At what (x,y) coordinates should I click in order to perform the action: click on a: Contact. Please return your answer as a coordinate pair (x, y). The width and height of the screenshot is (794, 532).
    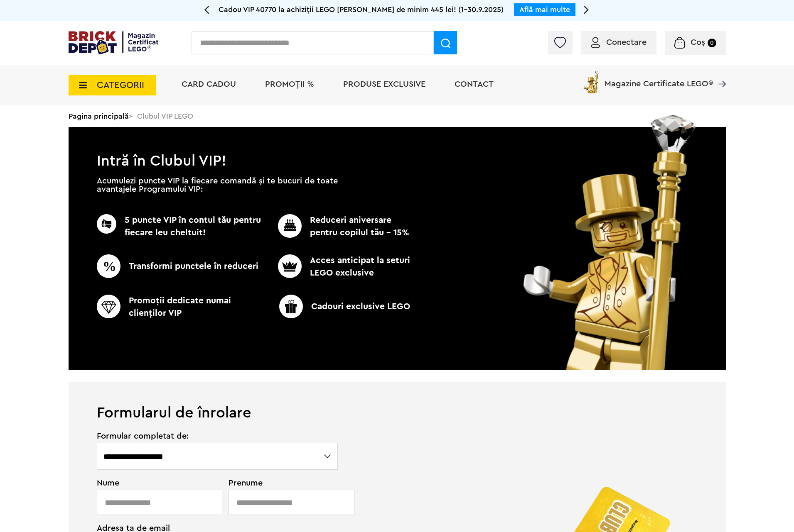
    Looking at the image, I should click on (474, 84).